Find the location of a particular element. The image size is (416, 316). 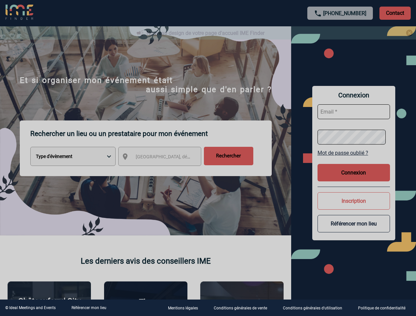

p: Mentions légales is located at coordinates (183, 309).